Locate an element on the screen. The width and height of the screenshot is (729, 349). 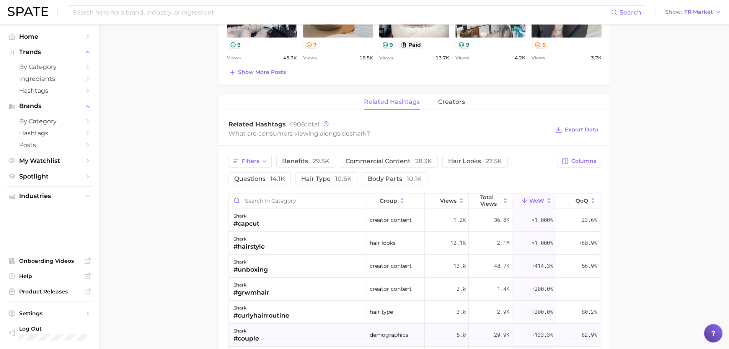
span: 3.0 is located at coordinates (461, 312).